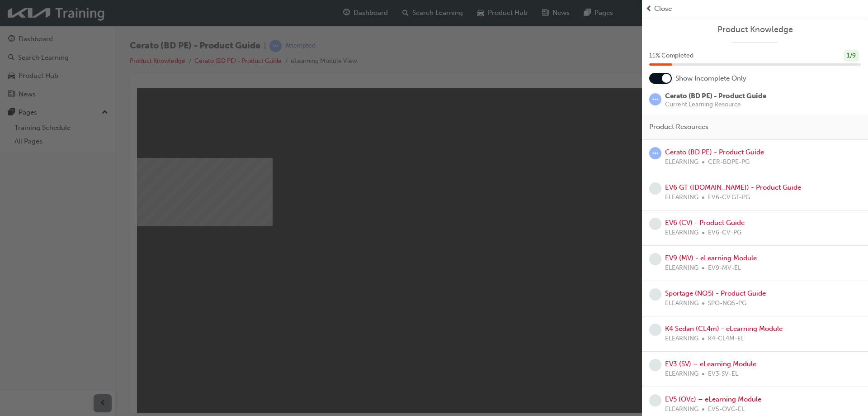 The image size is (868, 416). Describe the element at coordinates (710, 78) in the screenshot. I see `span: Show Incomplete Only` at that location.